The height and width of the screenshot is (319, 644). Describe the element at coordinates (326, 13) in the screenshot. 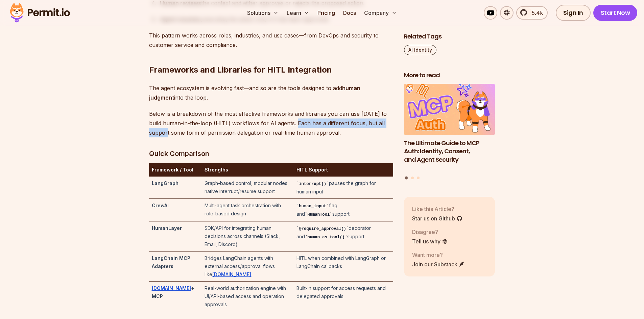

I see `a: Pricing` at that location.